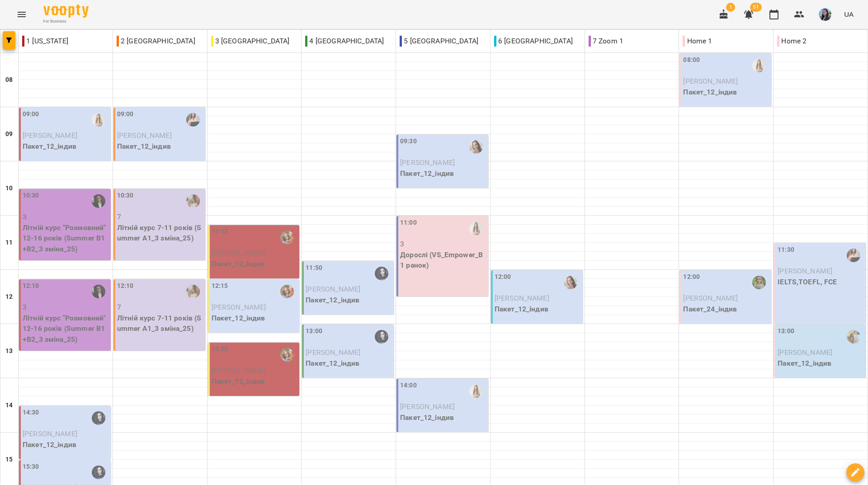 This screenshot has height=485, width=868. I want to click on p: Home 1, so click(697, 42).